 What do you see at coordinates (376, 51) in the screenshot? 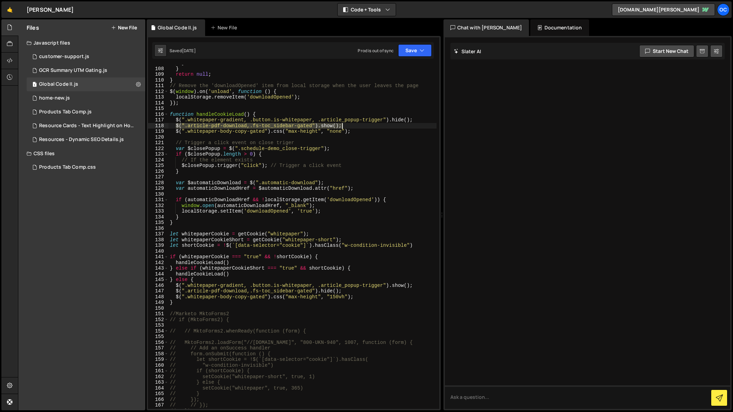
I see `div: Prod is out of sync` at bounding box center [376, 51].